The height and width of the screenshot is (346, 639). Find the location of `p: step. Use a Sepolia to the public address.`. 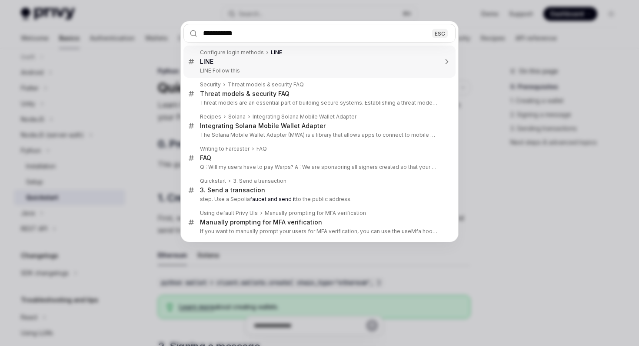

p: step. Use a Sepolia to the public address. is located at coordinates (319, 200).